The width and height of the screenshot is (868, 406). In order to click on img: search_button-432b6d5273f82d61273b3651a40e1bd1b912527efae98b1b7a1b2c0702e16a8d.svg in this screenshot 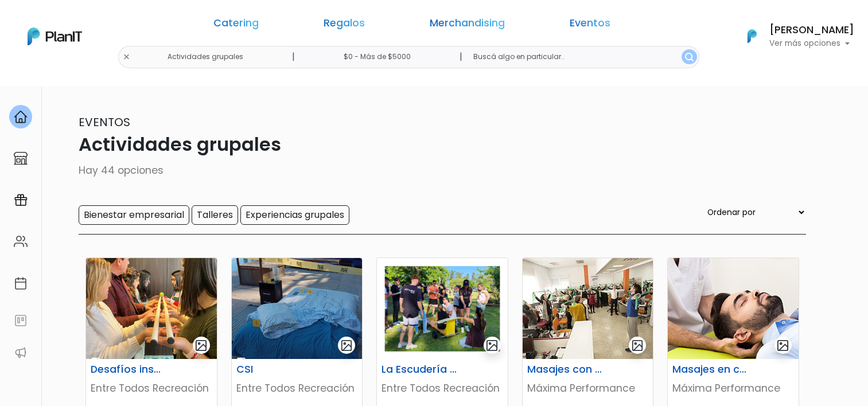, I will do `click(689, 57)`.